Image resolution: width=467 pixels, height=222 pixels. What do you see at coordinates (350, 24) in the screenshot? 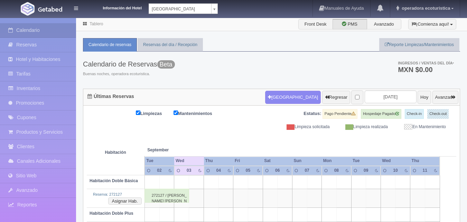
I see `label: PMS` at bounding box center [350, 24].